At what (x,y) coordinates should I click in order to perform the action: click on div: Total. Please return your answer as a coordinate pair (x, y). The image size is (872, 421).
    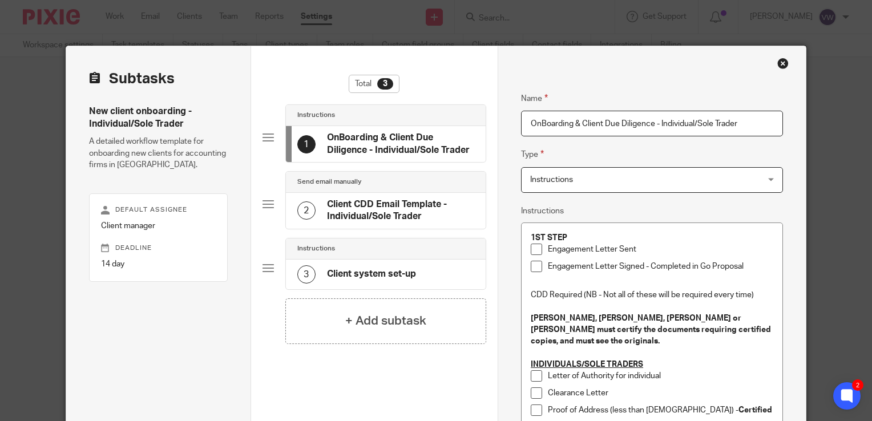
    Looking at the image, I should click on (374, 84).